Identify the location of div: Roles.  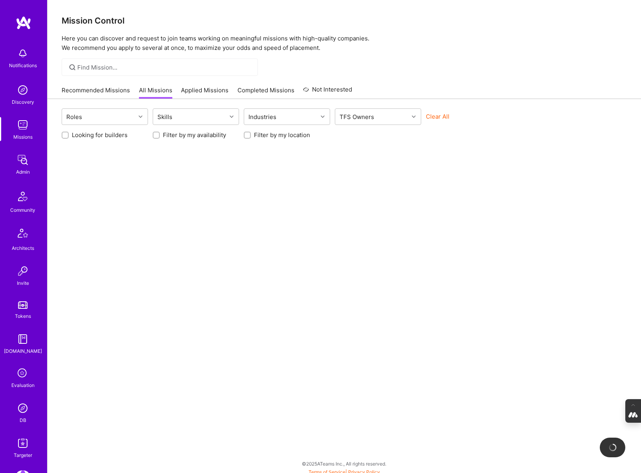
(74, 117).